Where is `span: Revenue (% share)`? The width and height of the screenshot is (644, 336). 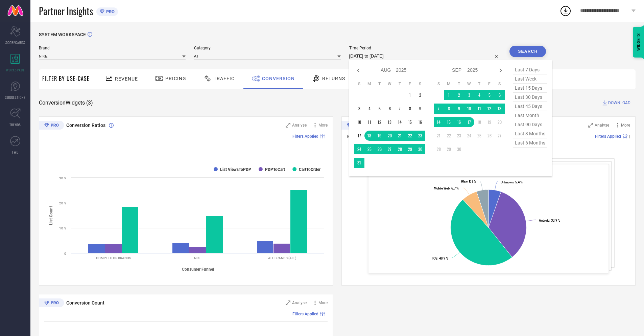 span: Revenue (% share) is located at coordinates (363, 136).